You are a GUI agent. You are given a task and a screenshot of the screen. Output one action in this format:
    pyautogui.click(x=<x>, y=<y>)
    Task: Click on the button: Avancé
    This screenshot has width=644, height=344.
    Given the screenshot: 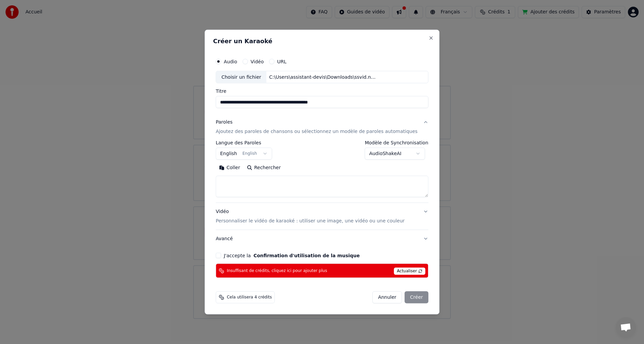 What is the action you would take?
    pyautogui.click(x=322, y=239)
    